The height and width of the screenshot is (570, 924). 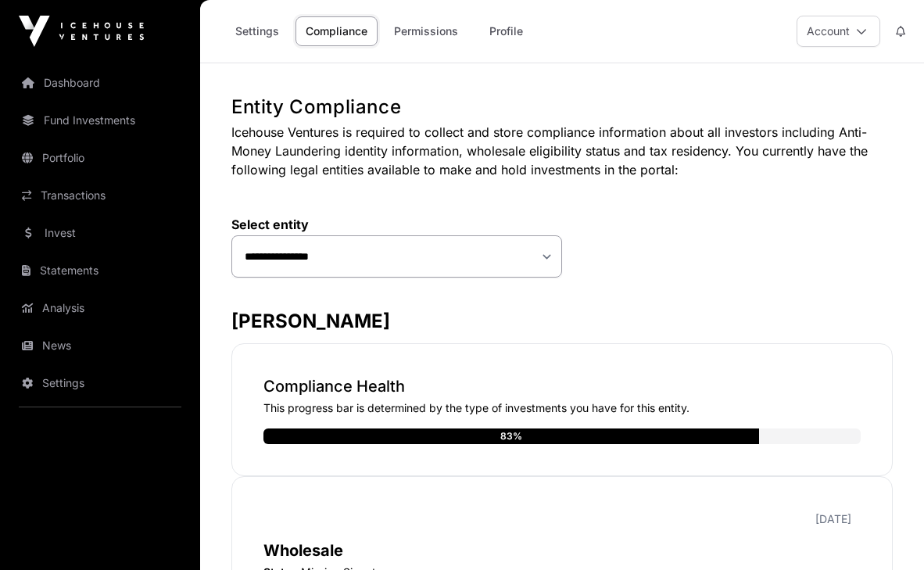 What do you see at coordinates (100, 308) in the screenshot?
I see `a: Analysis` at bounding box center [100, 308].